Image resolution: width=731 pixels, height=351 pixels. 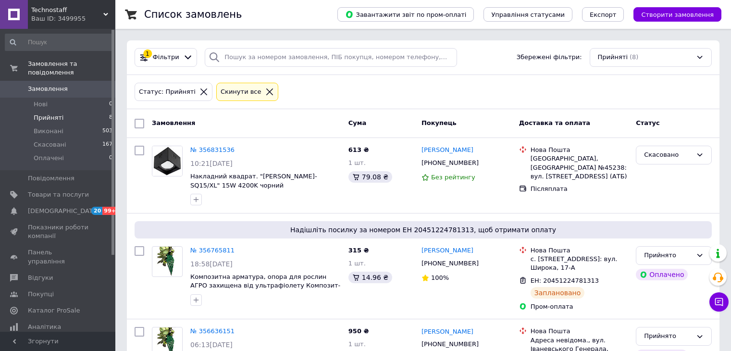 What do you see at coordinates (558, 293) in the screenshot?
I see `div: Заплановано` at bounding box center [558, 293].